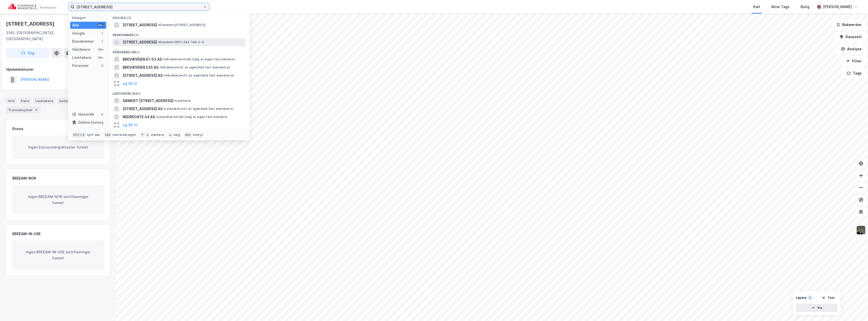  I want to click on div: Ingen BREEAM-IN-USE sertifiseringer funnet, so click(58, 255).